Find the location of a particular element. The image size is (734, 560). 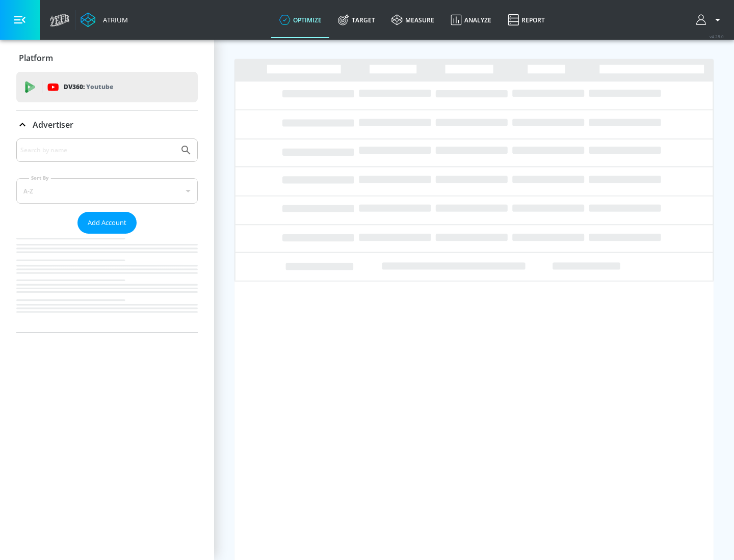

a: Target is located at coordinates (356, 20).